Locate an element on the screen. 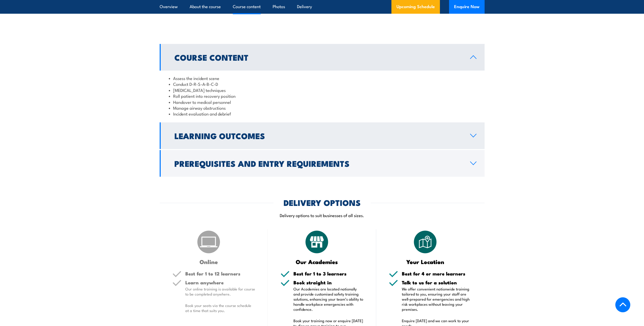  h2: Course Content is located at coordinates (318, 57).